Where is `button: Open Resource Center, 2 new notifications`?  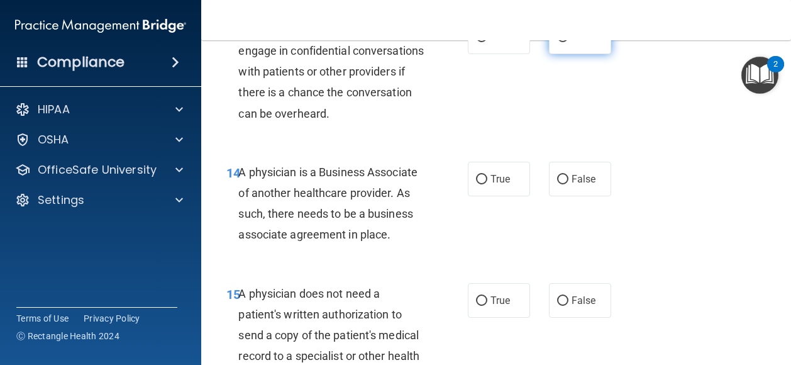 button: Open Resource Center, 2 new notifications is located at coordinates (760, 75).